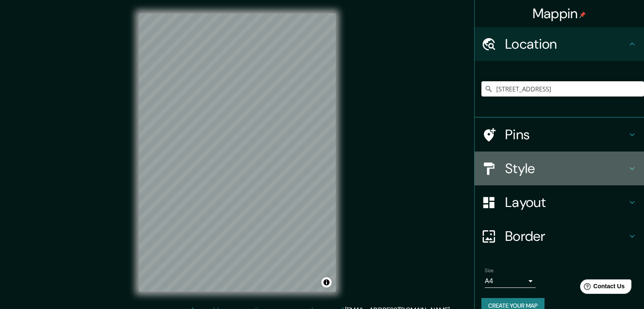  I want to click on input: Pick your city or area, so click(563, 89).